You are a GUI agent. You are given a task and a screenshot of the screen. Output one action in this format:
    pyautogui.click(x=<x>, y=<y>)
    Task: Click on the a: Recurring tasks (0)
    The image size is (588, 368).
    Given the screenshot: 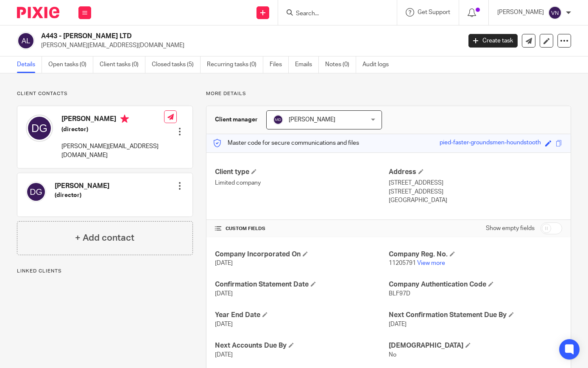 What is the action you would take?
    pyautogui.click(x=235, y=64)
    